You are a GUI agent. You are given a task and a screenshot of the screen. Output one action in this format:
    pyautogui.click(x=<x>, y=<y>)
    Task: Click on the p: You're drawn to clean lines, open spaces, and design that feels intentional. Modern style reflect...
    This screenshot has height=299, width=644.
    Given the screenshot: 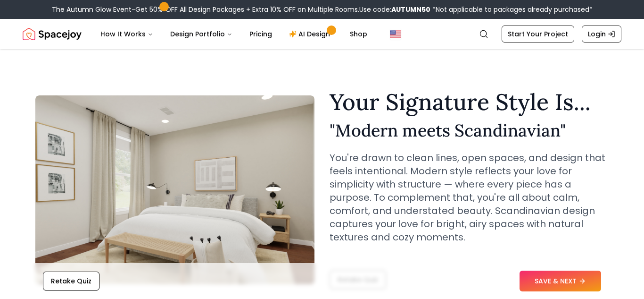 What is the action you would take?
    pyautogui.click(x=469, y=197)
    